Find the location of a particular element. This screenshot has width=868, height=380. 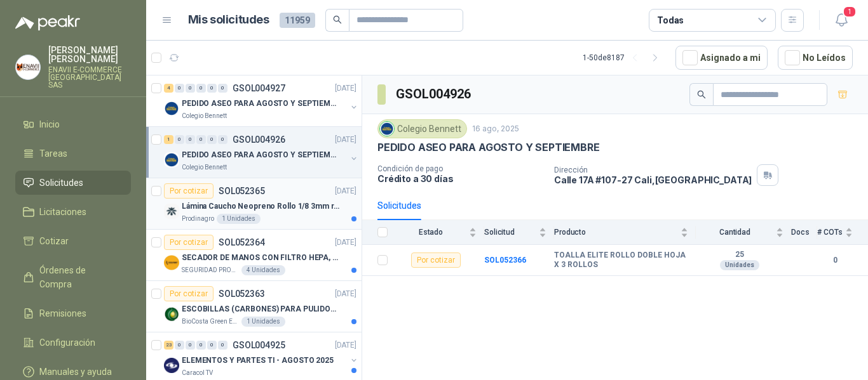

button: No Leídos is located at coordinates (815, 58).